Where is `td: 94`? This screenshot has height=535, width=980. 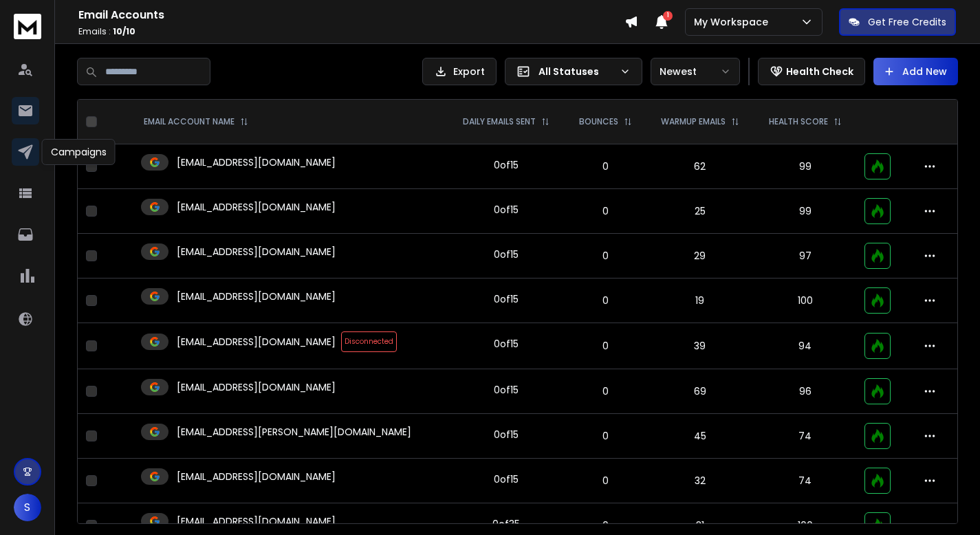
td: 94 is located at coordinates (806, 346).